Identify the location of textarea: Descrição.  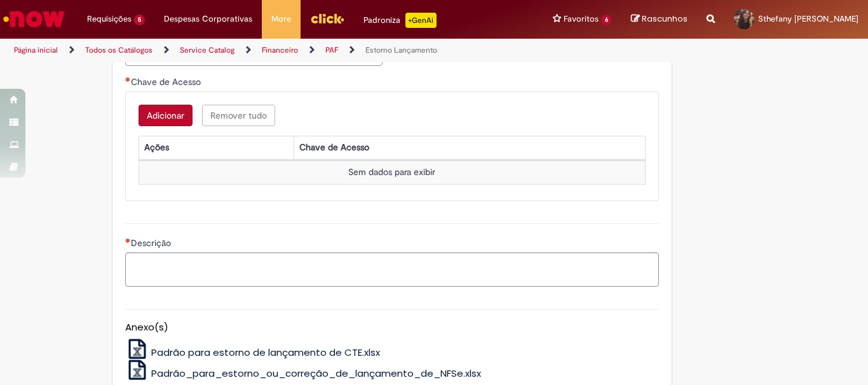
(392, 270).